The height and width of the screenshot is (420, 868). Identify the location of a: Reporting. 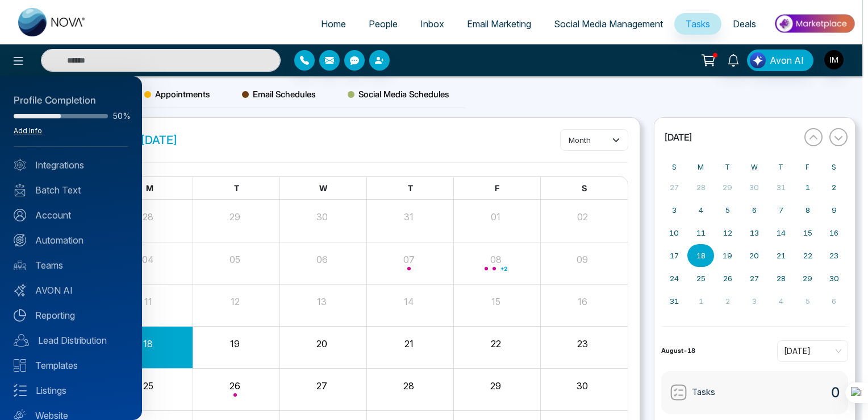
(71, 315).